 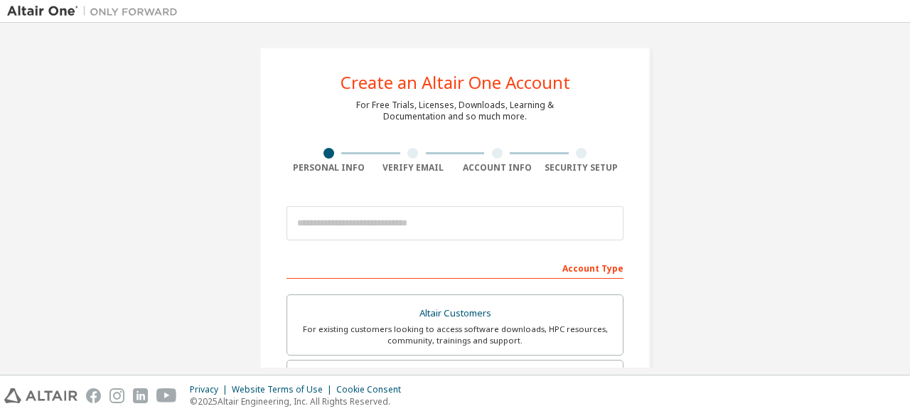 I want to click on div: Verify Email, so click(x=413, y=168).